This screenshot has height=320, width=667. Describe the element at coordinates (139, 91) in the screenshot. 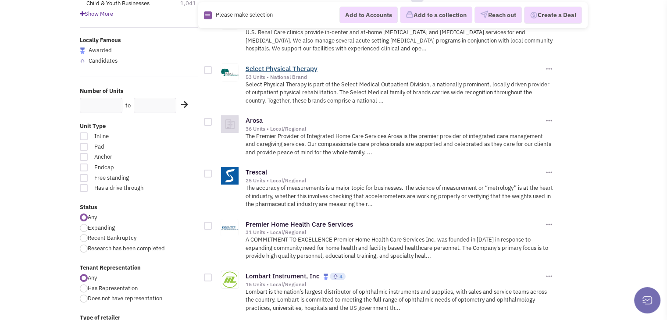

I see `label: Number of Units` at that location.